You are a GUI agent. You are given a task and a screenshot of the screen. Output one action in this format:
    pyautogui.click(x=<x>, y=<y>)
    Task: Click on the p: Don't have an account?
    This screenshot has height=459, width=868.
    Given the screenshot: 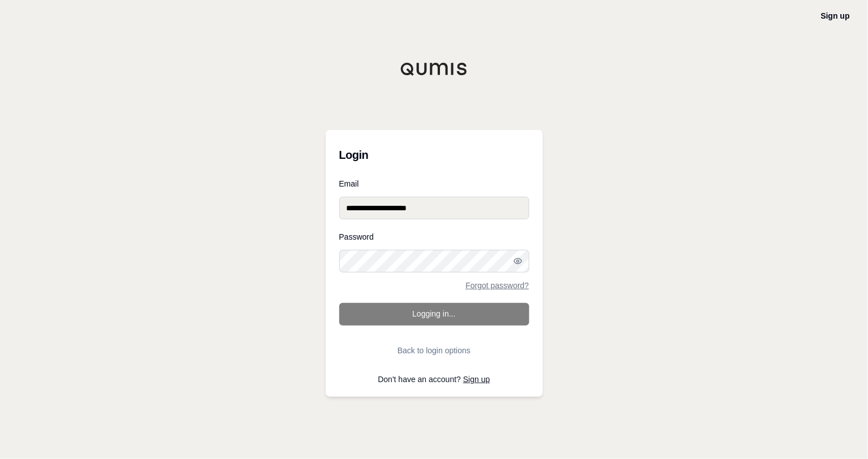 What is the action you would take?
    pyautogui.click(x=434, y=379)
    